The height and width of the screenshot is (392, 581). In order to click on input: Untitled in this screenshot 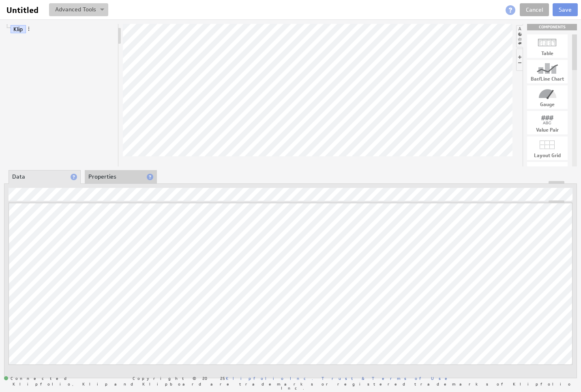, I will do `click(24, 10)`.